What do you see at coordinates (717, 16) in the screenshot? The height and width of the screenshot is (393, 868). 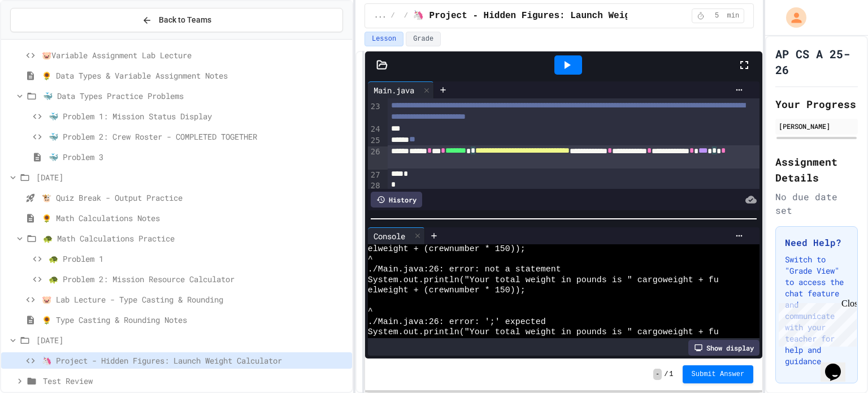 I see `span: 5` at bounding box center [717, 16].